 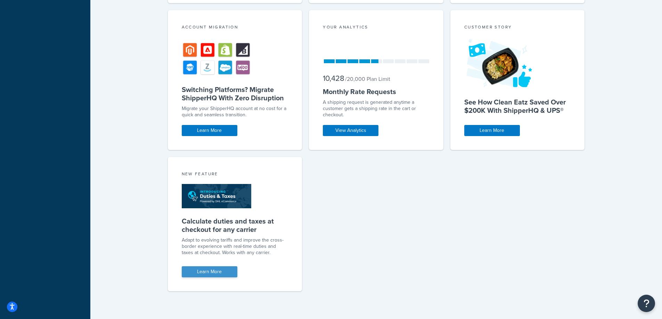 I want to click on button: Open Resource Center, so click(x=646, y=304).